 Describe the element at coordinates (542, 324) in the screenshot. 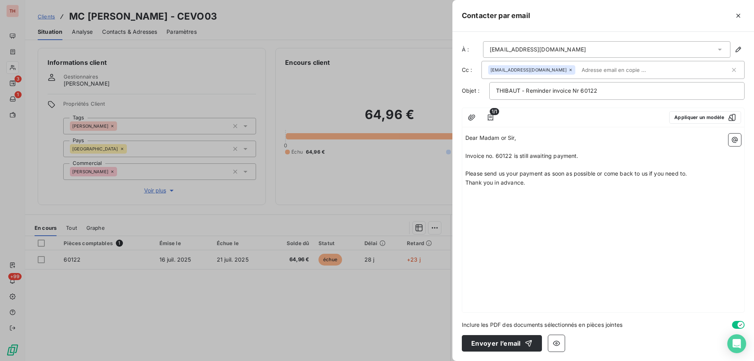

I see `span: Inclure les PDF des documents sélectionnés en pièces jointes` at that location.